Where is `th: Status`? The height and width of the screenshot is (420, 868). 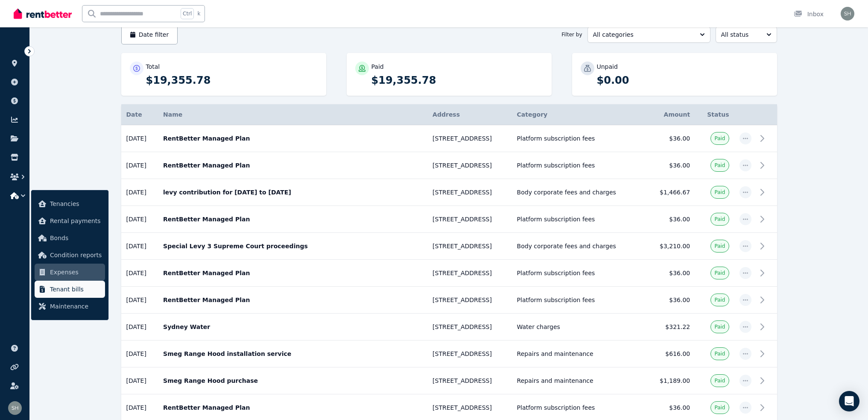 th: Status is located at coordinates (714, 114).